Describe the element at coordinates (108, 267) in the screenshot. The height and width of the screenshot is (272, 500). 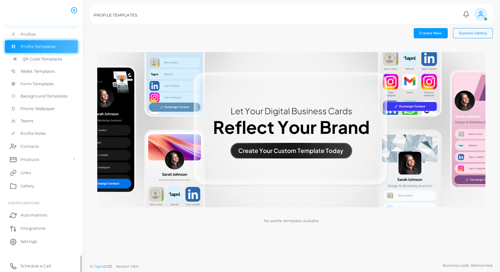
I see `span: 2025` at that location.